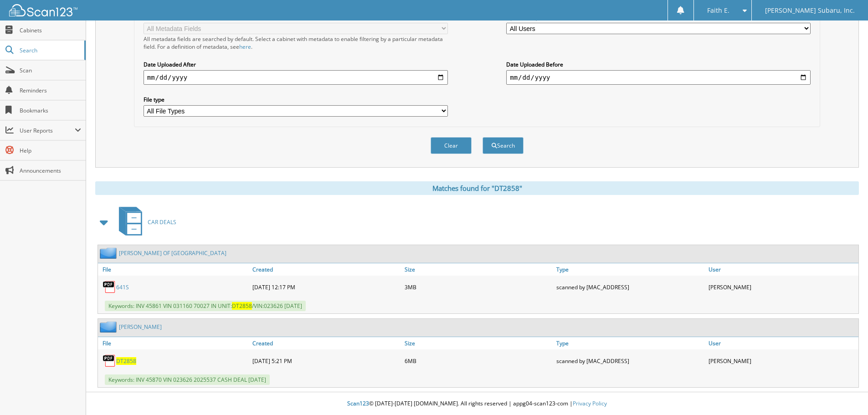 The width and height of the screenshot is (868, 415). Describe the element at coordinates (503, 146) in the screenshot. I see `button: Search` at that location.